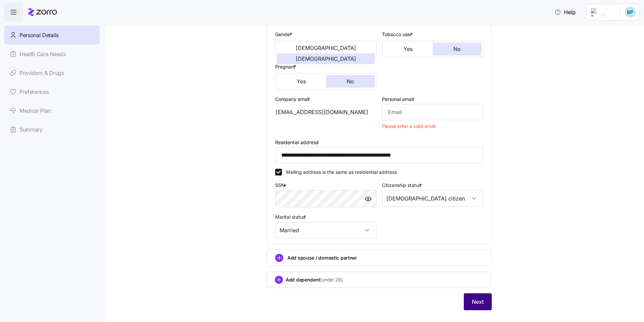 The width and height of the screenshot is (644, 322). I want to click on label: Mailing address is the same as residential address, so click(339, 172).